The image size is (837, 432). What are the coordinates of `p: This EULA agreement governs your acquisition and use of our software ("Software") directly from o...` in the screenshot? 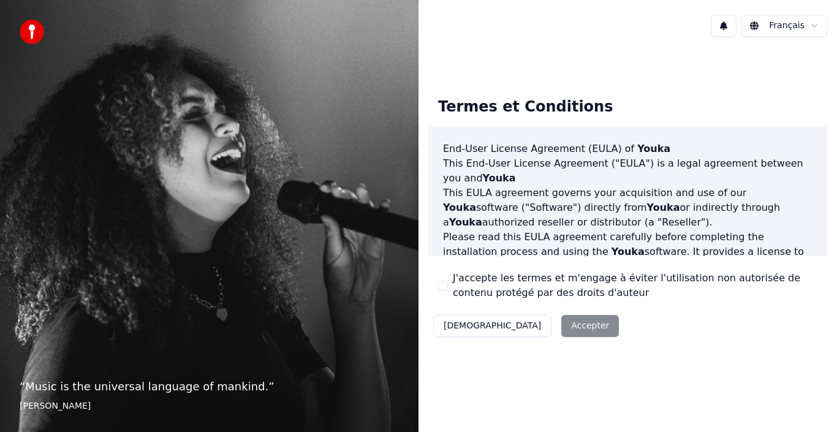 It's located at (628, 208).